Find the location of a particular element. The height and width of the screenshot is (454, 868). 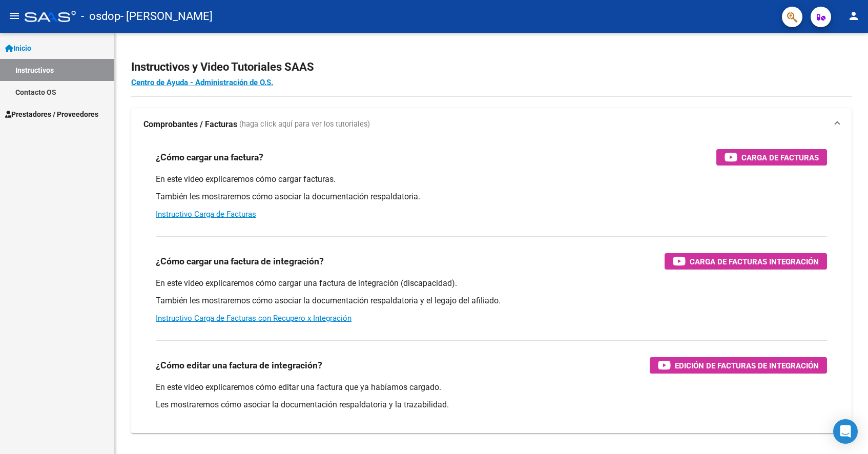

span: Edición de Facturas de integración is located at coordinates (747, 365).